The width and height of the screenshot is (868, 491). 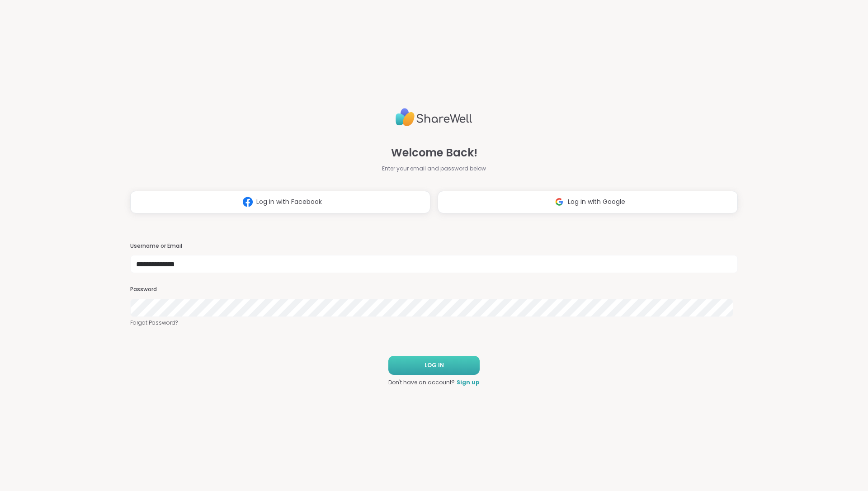 What do you see at coordinates (588, 202) in the screenshot?
I see `button: Log in with Google` at bounding box center [588, 202].